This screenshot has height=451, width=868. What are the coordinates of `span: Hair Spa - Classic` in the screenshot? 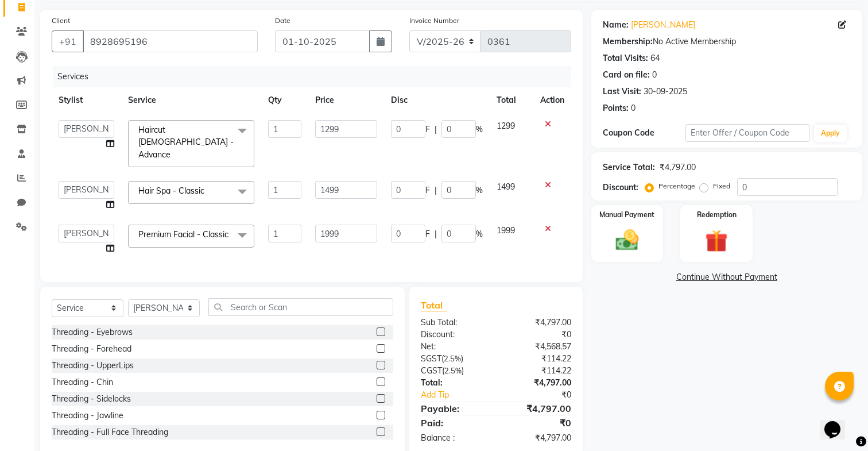 It's located at (172, 191).